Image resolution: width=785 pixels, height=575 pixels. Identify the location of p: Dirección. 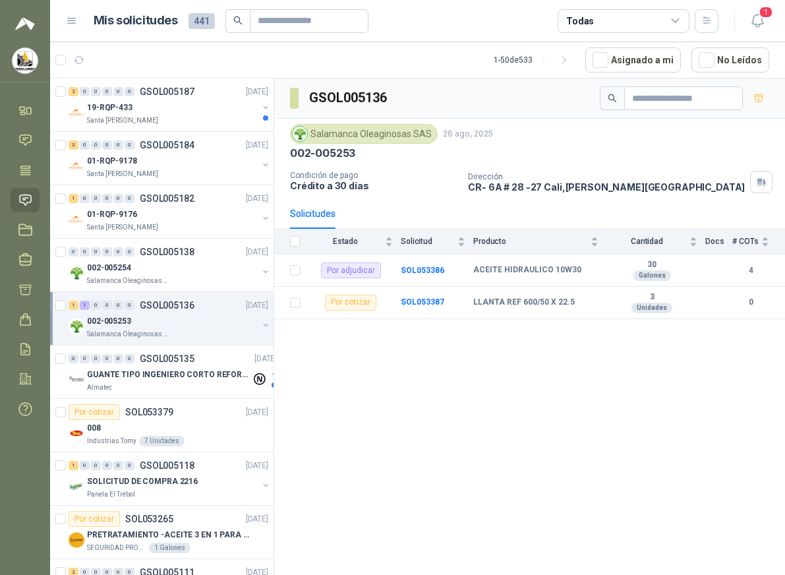
(606, 177).